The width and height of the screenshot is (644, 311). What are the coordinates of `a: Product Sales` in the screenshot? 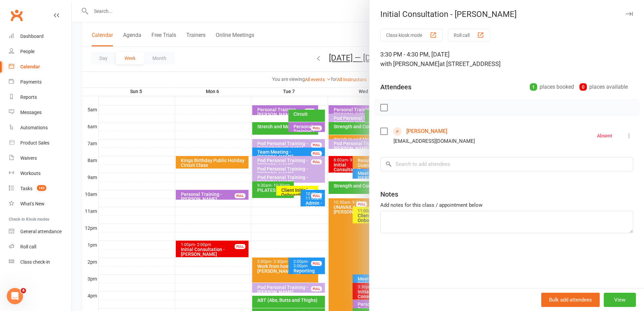 It's located at (40, 143).